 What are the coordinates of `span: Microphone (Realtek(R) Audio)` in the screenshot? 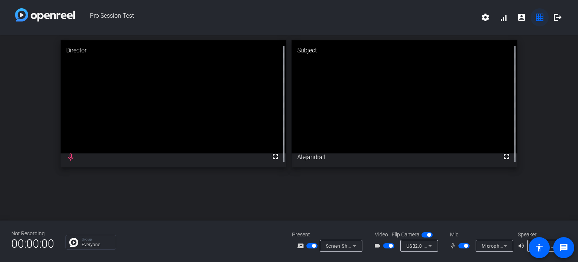 It's located at (515, 245).